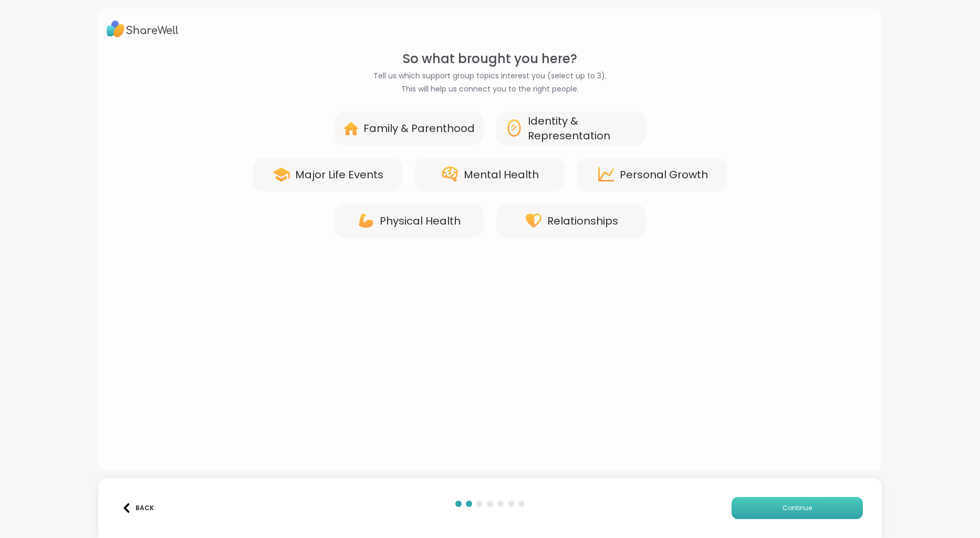 This screenshot has height=538, width=980. I want to click on div: Personal Growth, so click(664, 175).